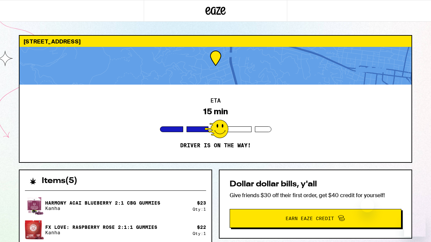 The height and width of the screenshot is (242, 431). What do you see at coordinates (216, 146) in the screenshot?
I see `p: Driver is on the way!` at bounding box center [216, 146].